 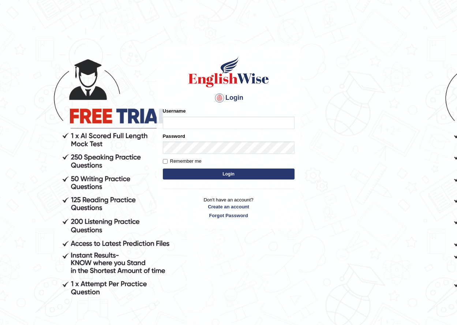 What do you see at coordinates (174, 136) in the screenshot?
I see `label: Password` at bounding box center [174, 136].